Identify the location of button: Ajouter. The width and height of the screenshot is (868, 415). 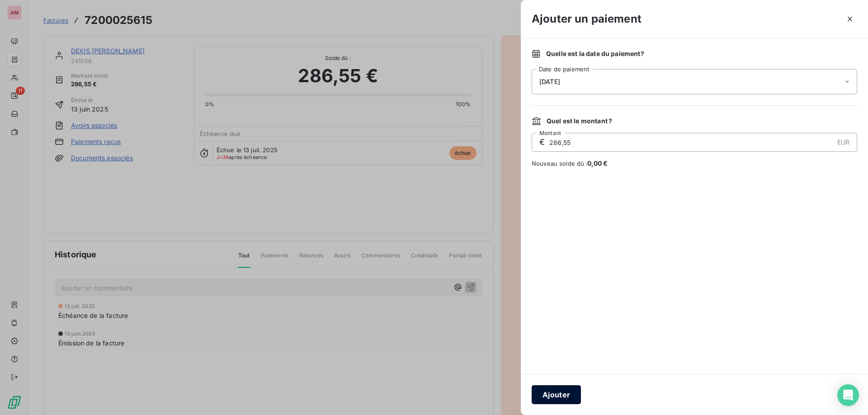
(556, 395).